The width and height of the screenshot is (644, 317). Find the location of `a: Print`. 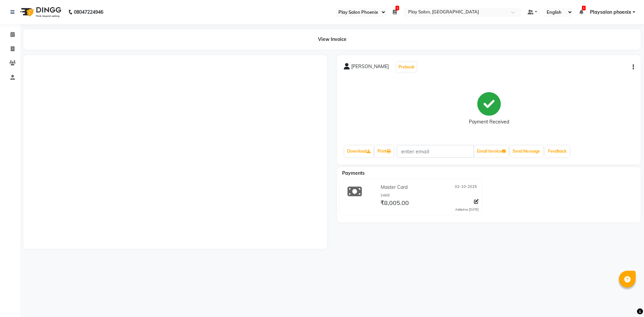

a: Print is located at coordinates (384, 151).